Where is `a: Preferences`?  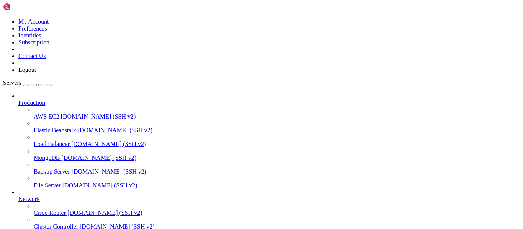
a: Preferences is located at coordinates (33, 28).